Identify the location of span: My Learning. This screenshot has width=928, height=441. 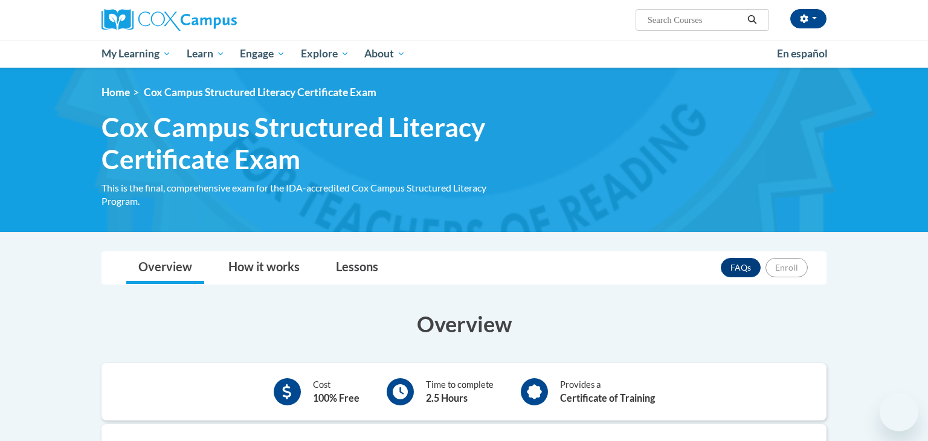
(136, 54).